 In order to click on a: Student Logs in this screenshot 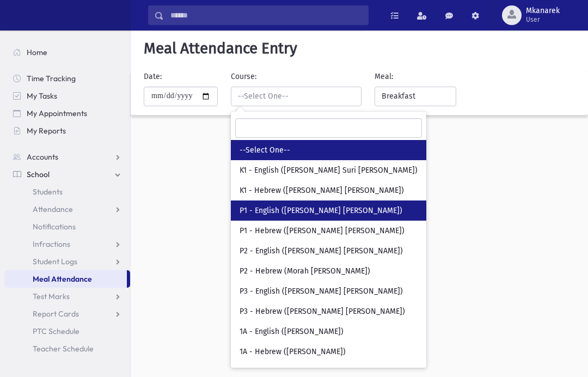, I will do `click(67, 261)`.